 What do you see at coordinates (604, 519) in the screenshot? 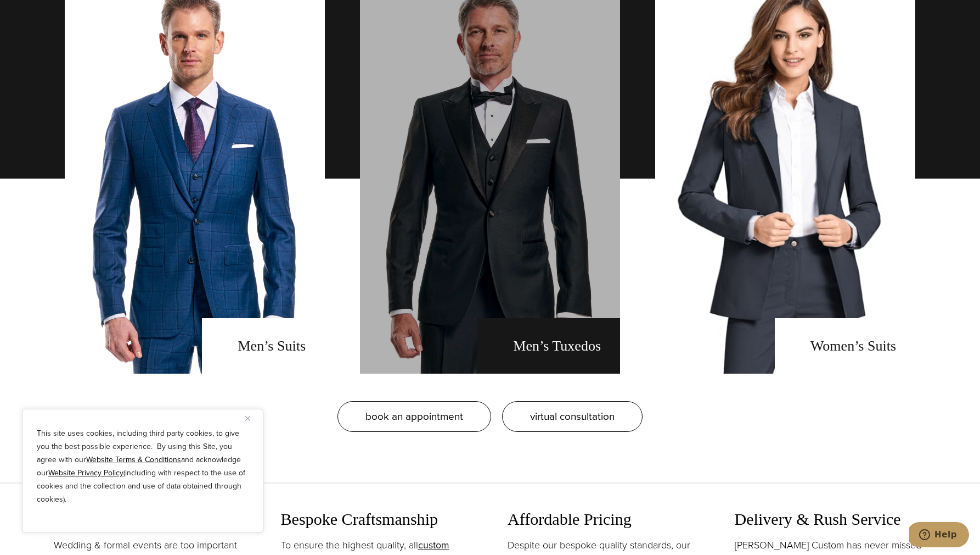
I see `h3: Affordable Pricing` at bounding box center [604, 519].